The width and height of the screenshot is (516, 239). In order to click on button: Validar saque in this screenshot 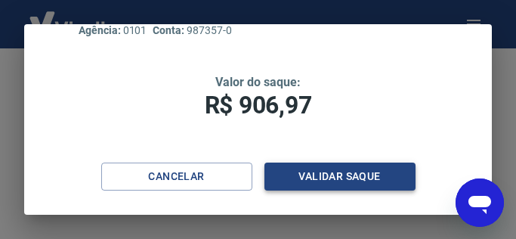, I will do `click(340, 176)`.